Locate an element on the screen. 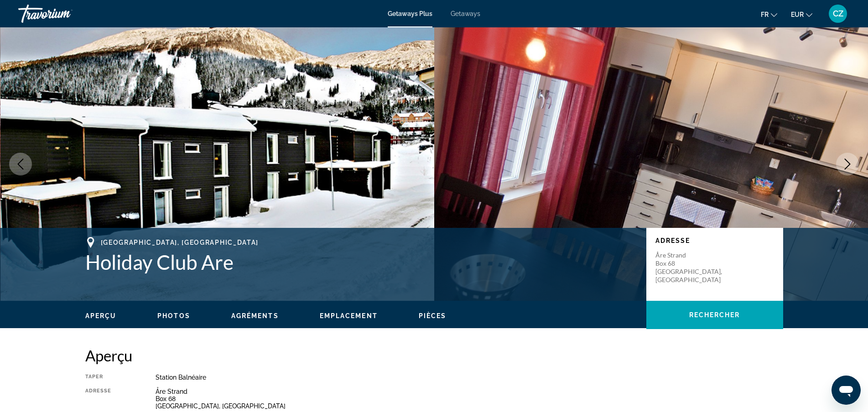 The width and height of the screenshot is (868, 412). a: Travorium is located at coordinates (64, 13).